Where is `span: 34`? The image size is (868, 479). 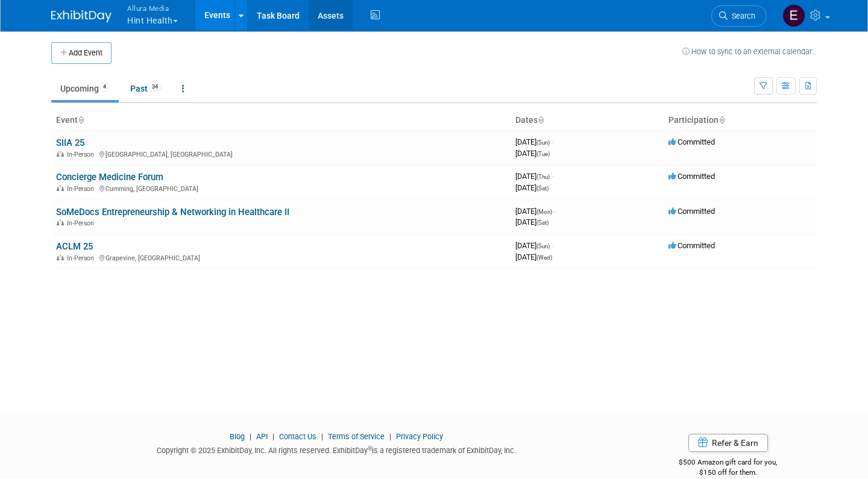 span: 34 is located at coordinates (155, 87).